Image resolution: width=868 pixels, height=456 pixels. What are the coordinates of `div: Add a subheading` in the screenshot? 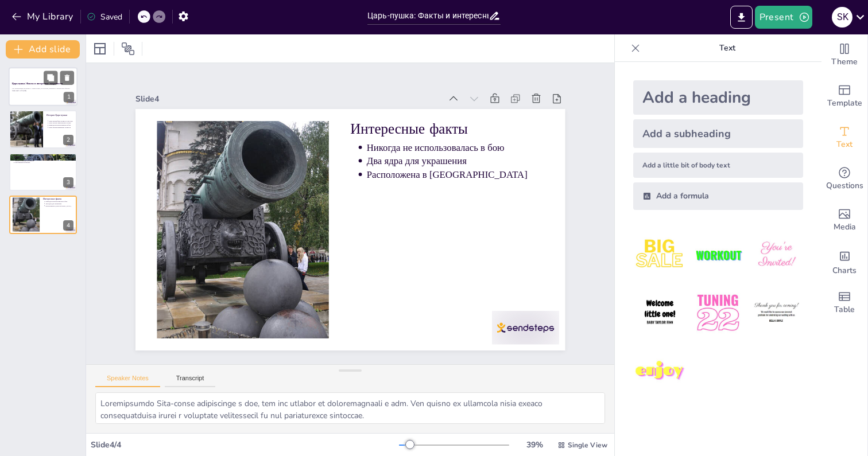 It's located at (718, 134).